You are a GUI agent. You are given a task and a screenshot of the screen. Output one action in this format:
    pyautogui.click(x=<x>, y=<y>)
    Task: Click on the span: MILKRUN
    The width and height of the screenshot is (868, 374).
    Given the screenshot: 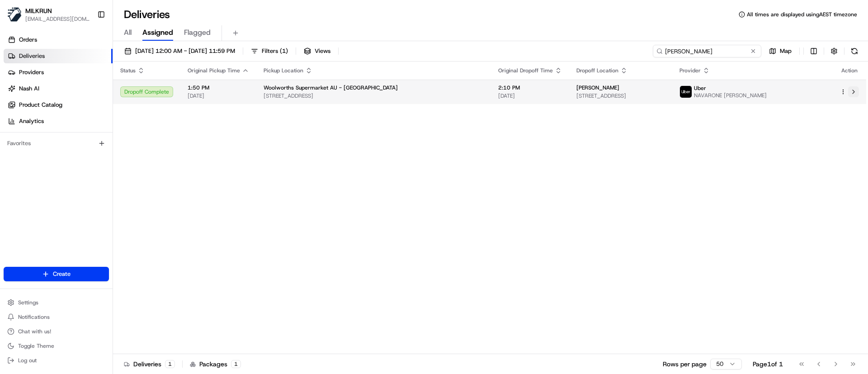 What is the action you would take?
    pyautogui.click(x=39, y=11)
    